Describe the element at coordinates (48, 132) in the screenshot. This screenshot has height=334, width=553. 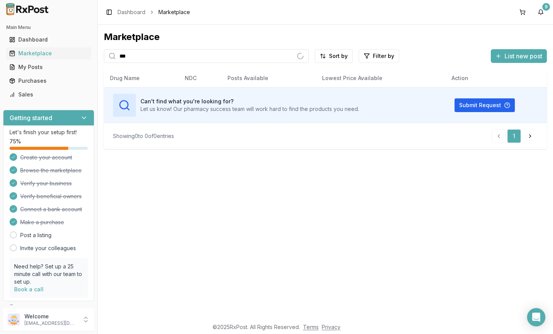
I see `p: Let's finish your setup first!` at that location.